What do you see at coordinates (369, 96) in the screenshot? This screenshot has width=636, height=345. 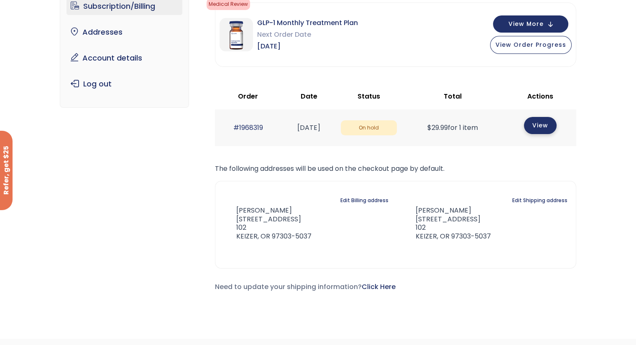 I see `span: Status` at bounding box center [369, 96].